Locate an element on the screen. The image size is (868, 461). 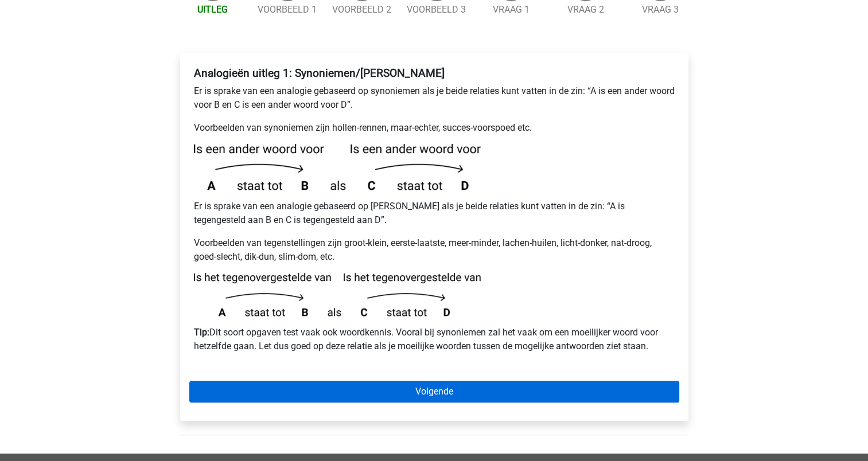
a: Voorbeeld 2 is located at coordinates (361, 9).